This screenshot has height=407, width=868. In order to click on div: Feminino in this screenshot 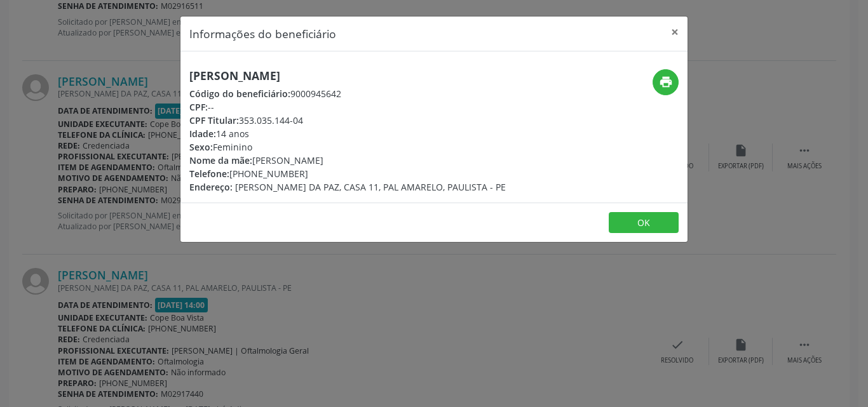, I will do `click(348, 147)`.